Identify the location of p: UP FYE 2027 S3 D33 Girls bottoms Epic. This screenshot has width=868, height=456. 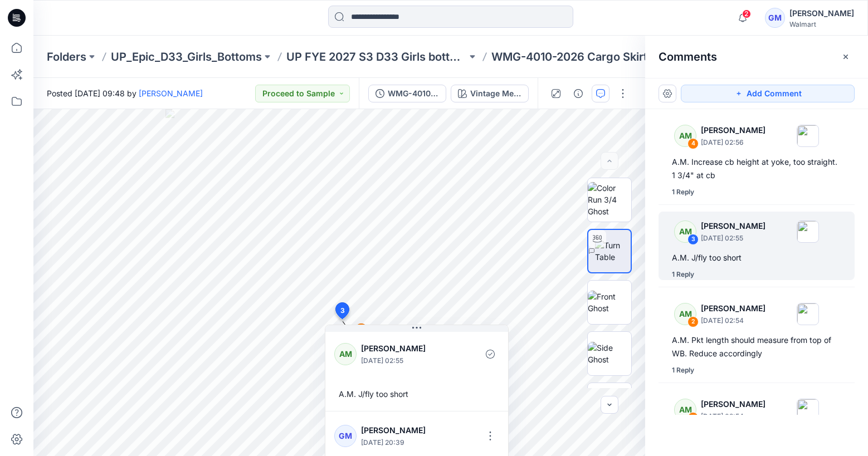
(377, 57).